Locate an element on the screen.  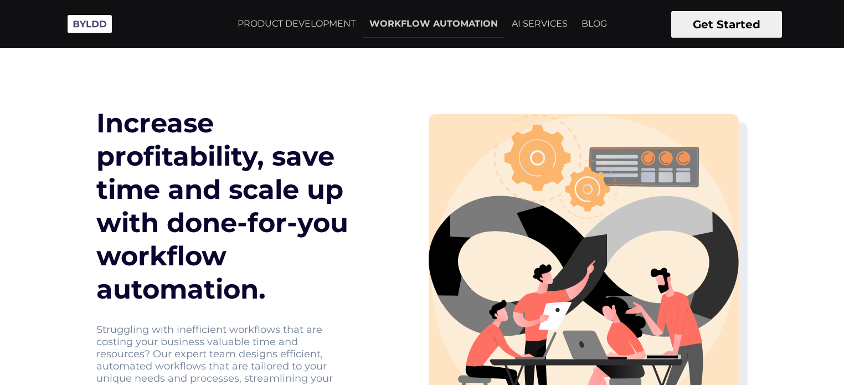
button: Get Started is located at coordinates (726, 24).